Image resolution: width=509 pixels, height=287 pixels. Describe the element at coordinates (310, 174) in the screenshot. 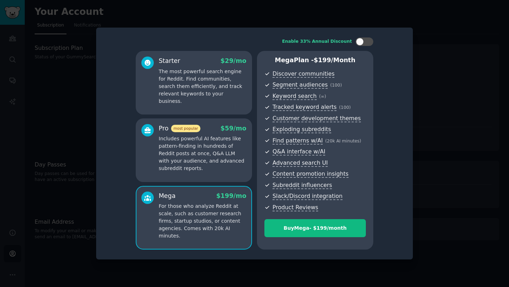

I see `span: Content promotion insights` at that location.